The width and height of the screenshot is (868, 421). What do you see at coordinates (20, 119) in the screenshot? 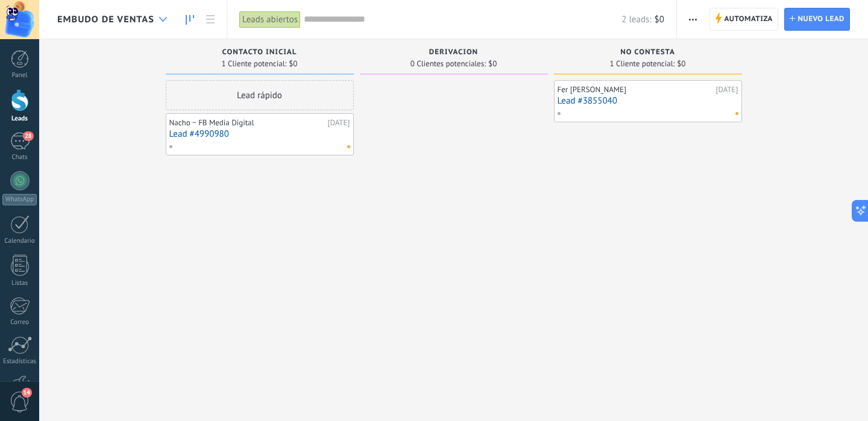
I see `div: Leads` at bounding box center [20, 119].